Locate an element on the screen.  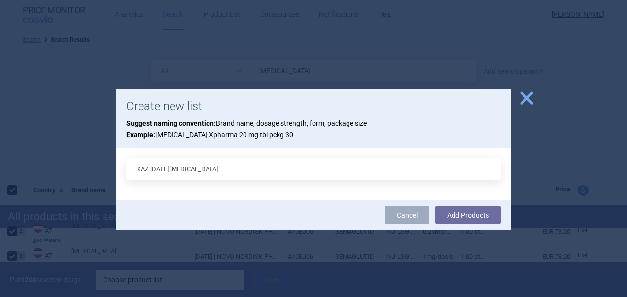
button: Add Products is located at coordinates (468, 215).